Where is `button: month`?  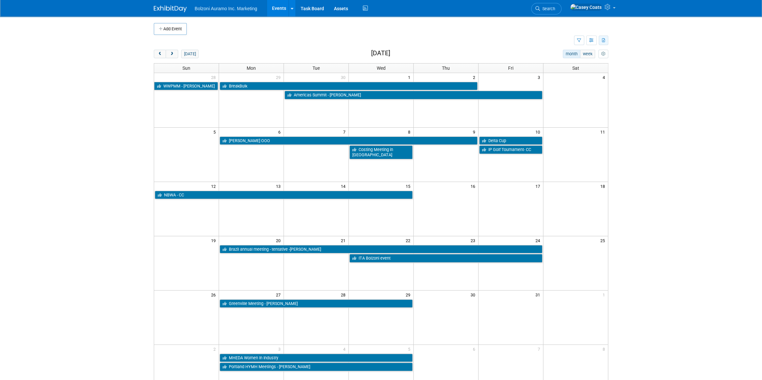 button: month is located at coordinates (571, 54).